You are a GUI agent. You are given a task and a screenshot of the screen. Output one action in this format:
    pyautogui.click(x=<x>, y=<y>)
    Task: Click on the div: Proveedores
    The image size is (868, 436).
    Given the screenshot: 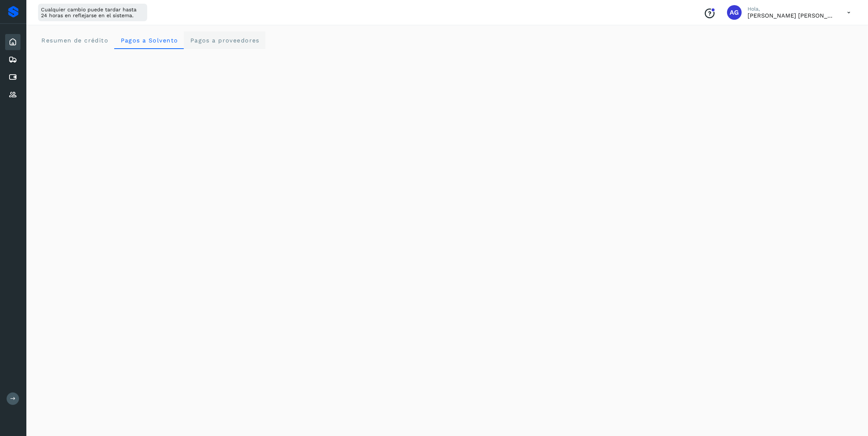 What is the action you would take?
    pyautogui.click(x=12, y=95)
    